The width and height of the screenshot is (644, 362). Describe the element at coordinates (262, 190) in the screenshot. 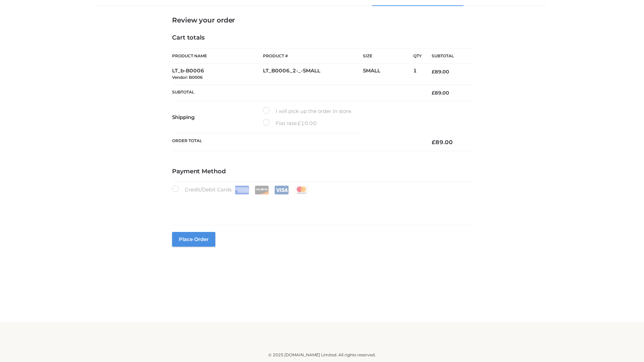

I see `img: Discover` at that location.